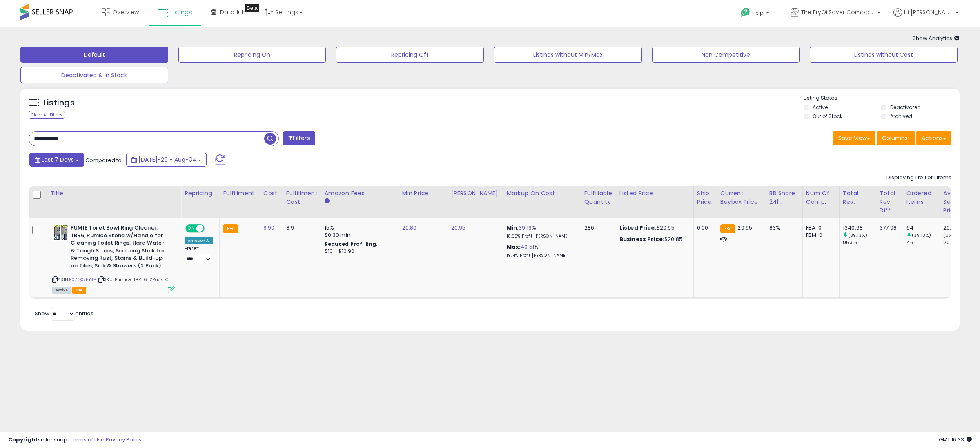 The height and width of the screenshot is (448, 980). I want to click on div: FBA: 0, so click(820, 228).